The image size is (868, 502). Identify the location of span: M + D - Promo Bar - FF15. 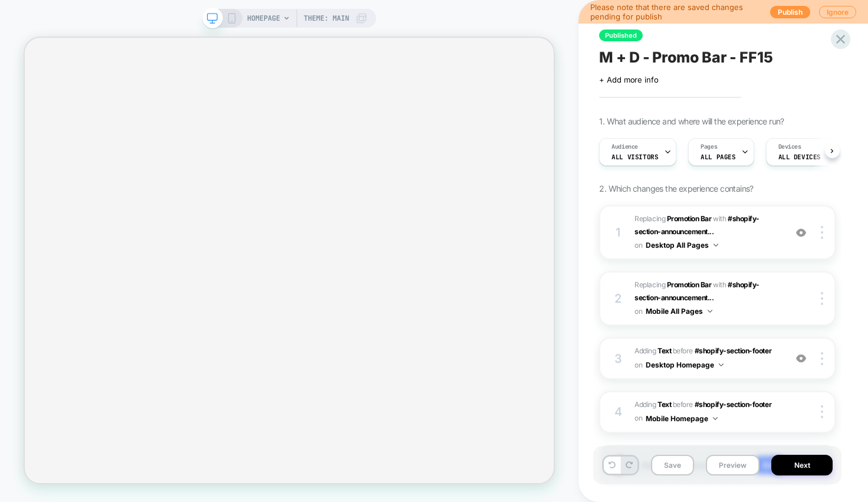
(686, 57).